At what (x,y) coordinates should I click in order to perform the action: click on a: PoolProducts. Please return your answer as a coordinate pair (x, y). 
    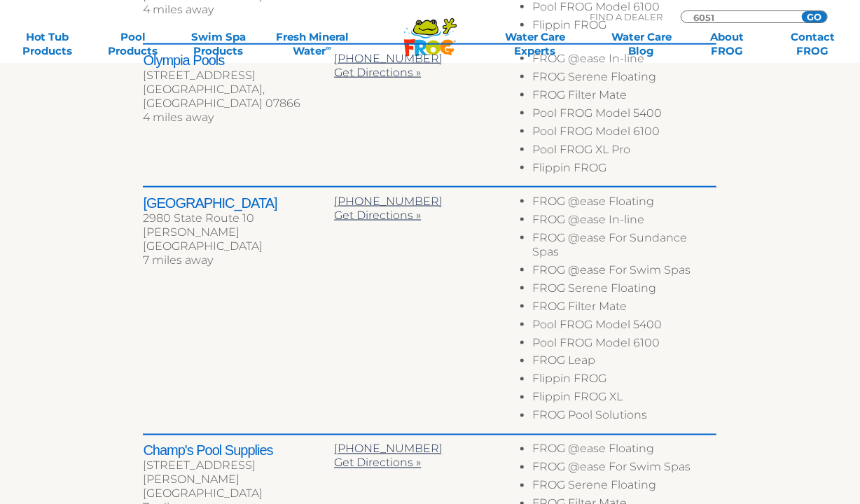
    Looking at the image, I should click on (132, 44).